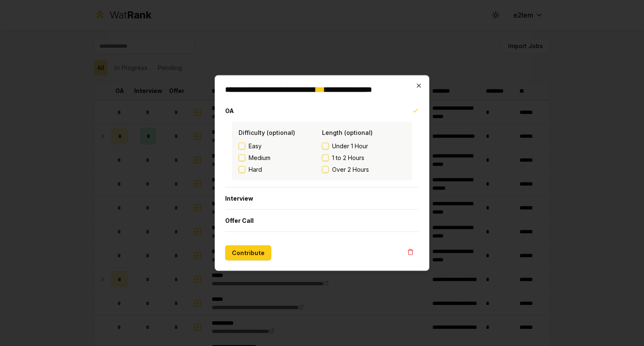 Image resolution: width=644 pixels, height=346 pixels. Describe the element at coordinates (255, 146) in the screenshot. I see `span: Easy` at that location.